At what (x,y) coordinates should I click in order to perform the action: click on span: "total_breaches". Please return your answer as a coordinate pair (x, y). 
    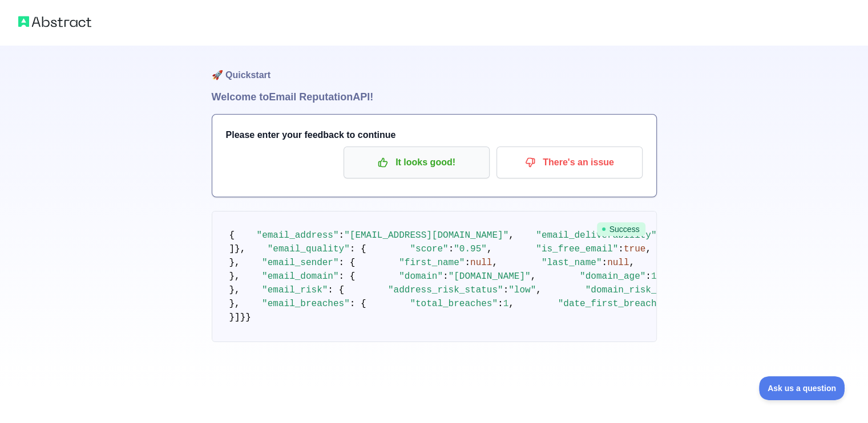
    Looking at the image, I should click on (454, 304).